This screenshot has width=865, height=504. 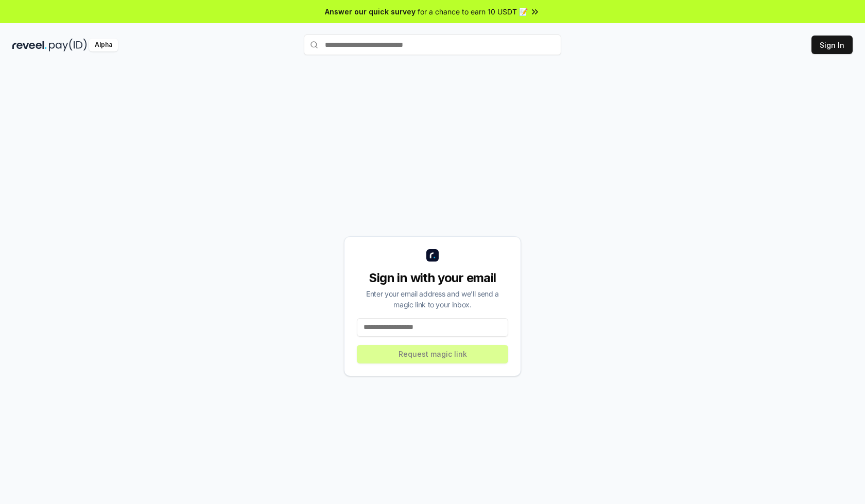 I want to click on span: Answer our quick survey, so click(x=370, y=11).